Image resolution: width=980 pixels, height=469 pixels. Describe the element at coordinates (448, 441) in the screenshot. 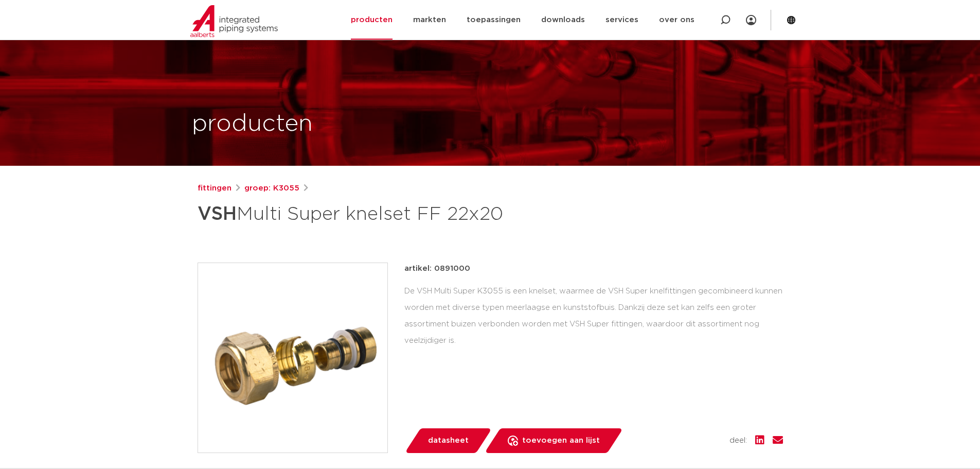

I see `span: datasheet` at that location.